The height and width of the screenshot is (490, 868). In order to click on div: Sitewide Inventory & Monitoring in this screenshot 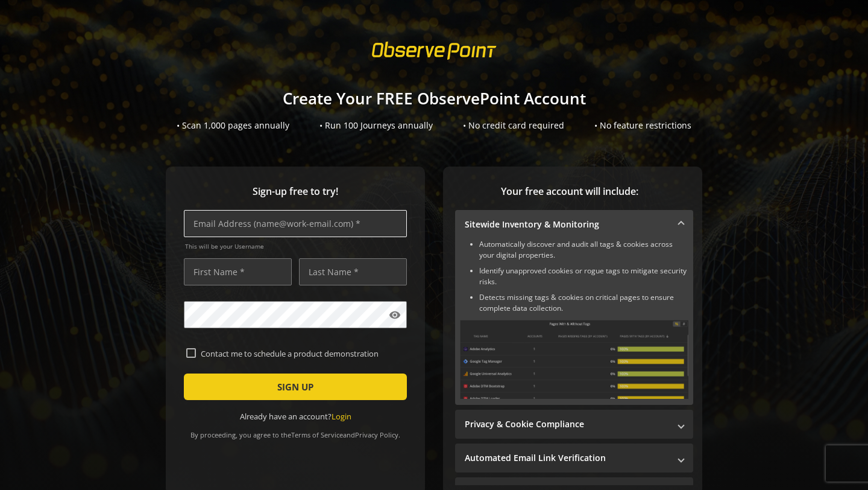, I will do `click(574, 322)`.